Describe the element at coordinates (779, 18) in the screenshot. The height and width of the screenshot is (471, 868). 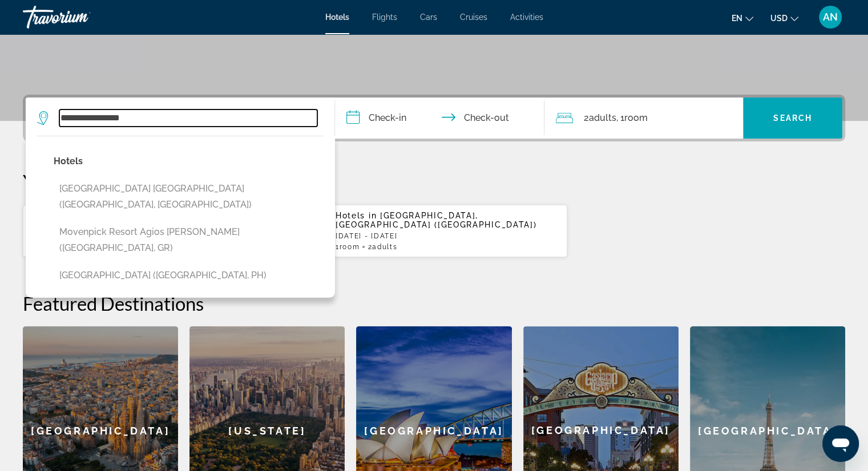
I see `span: USD` at that location.